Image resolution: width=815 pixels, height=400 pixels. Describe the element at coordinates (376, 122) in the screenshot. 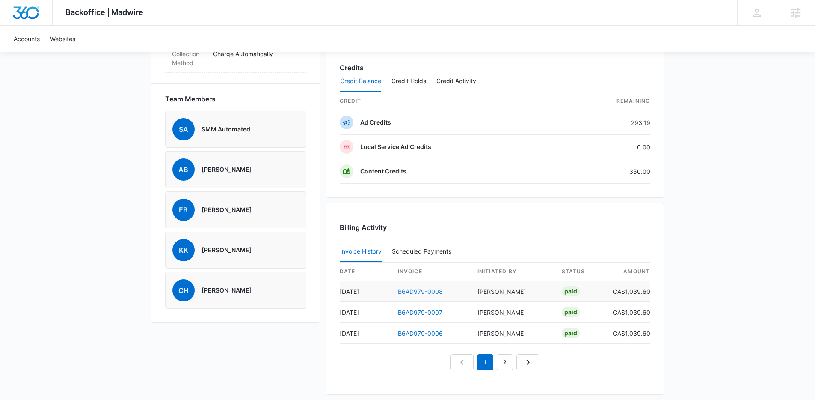

I see `p: Ad Credits` at that location.